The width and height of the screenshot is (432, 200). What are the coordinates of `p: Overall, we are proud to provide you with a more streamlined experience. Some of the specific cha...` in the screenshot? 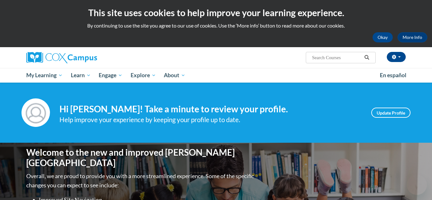 It's located at (141, 181).